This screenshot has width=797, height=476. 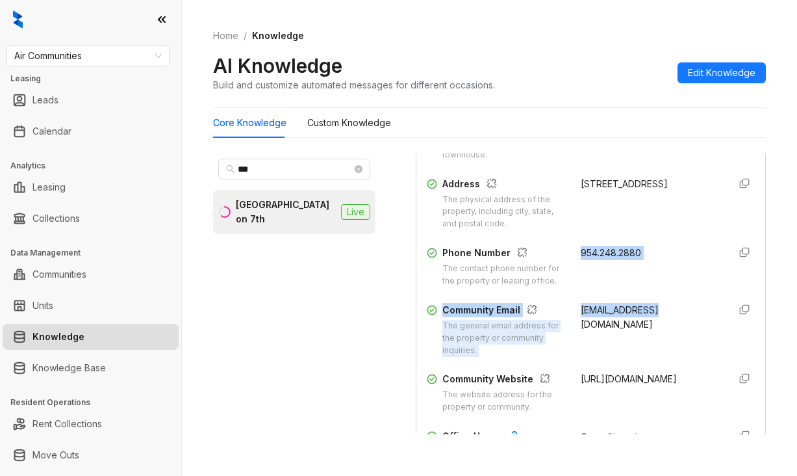 What do you see at coordinates (349, 123) in the screenshot?
I see `div: Custom Knowledge` at bounding box center [349, 123].